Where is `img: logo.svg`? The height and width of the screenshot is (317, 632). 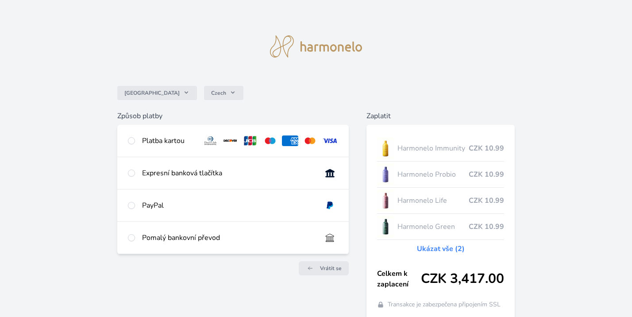
img: logo.svg is located at coordinates (316, 46).